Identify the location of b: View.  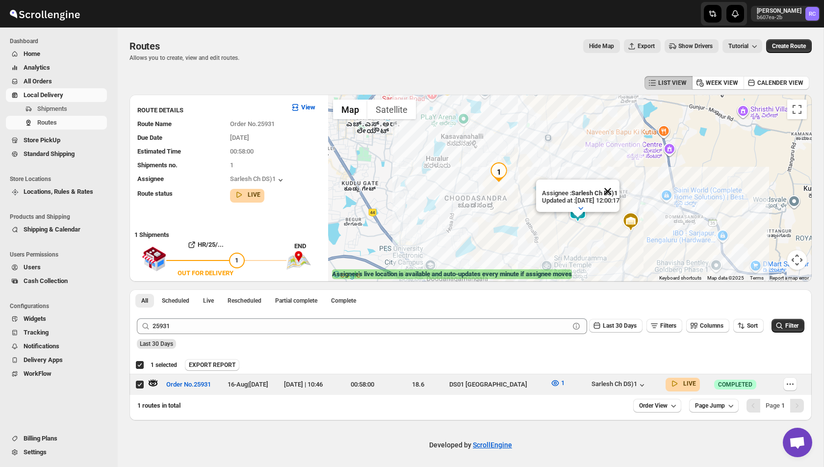
(308, 107).